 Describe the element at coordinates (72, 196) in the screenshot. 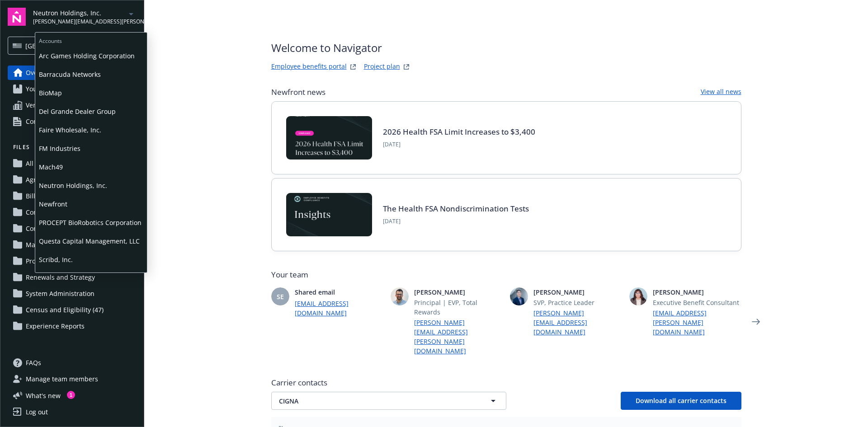

I see `a: Billing and Audits (52)` at that location.